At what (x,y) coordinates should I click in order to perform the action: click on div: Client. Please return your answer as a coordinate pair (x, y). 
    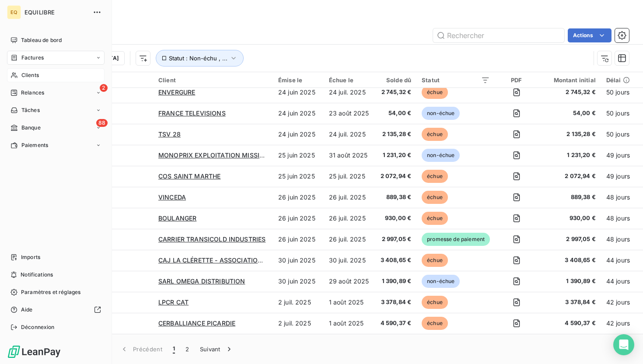
    Looking at the image, I should click on (213, 80).